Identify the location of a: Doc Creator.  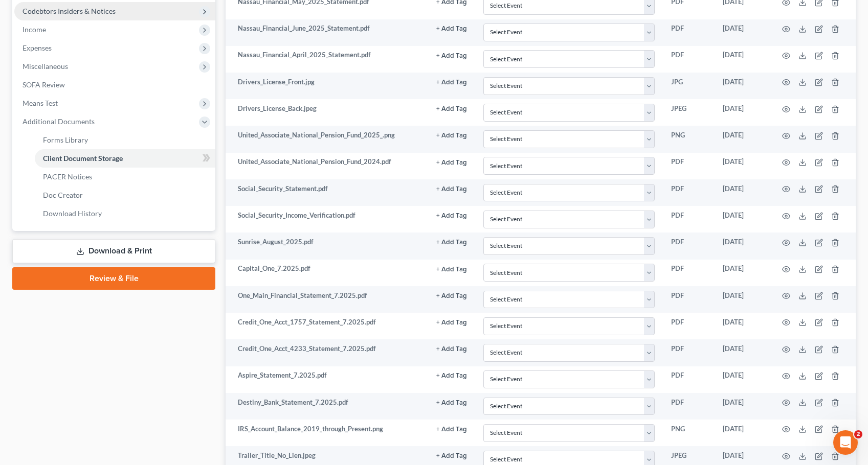
(125, 195).